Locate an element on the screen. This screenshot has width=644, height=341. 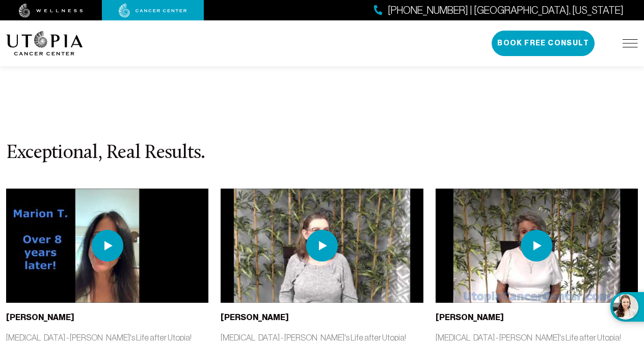
button: Book Free Consult is located at coordinates (543, 43).